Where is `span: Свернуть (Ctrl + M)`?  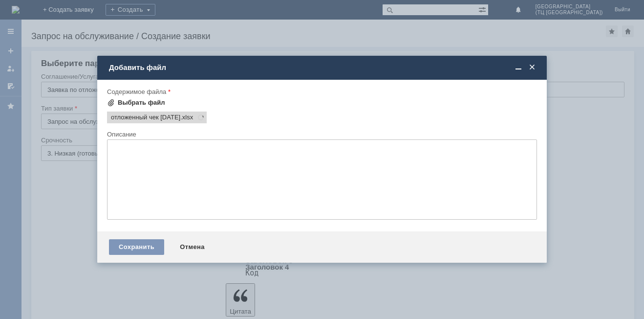 span: Свернуть (Ctrl + M) is located at coordinates (518, 67).